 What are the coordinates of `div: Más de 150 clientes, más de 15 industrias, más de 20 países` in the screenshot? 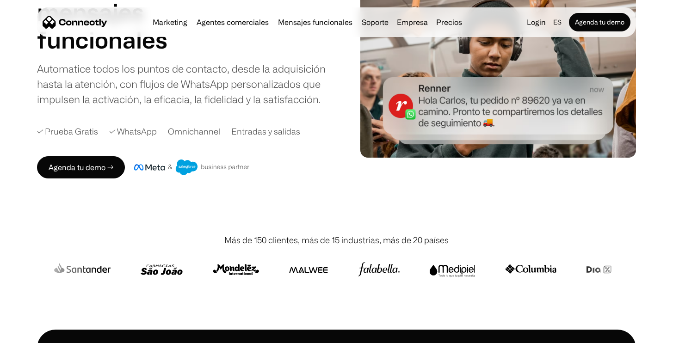 It's located at (336, 240).